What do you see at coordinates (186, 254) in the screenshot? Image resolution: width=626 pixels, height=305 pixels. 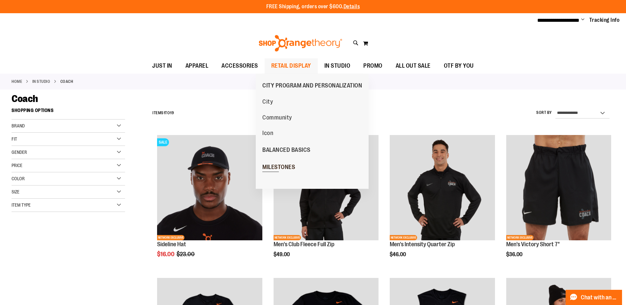 I see `span: $23.00` at bounding box center [186, 254].